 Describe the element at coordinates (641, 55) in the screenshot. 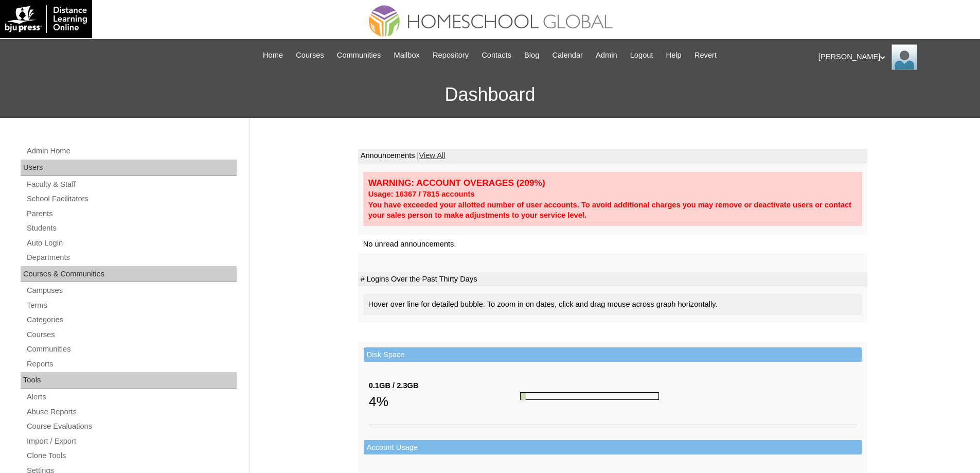

I see `span: Logout` at that location.